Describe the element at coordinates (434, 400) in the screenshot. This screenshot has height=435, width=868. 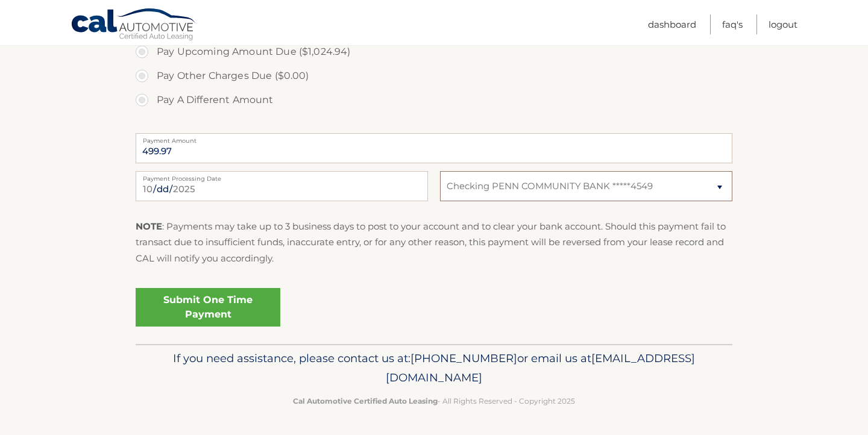
I see `p: - All Rights Reserved - Copyright 2025` at that location.